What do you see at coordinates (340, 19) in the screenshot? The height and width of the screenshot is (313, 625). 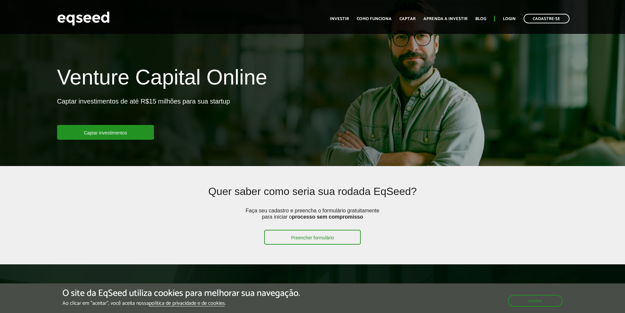 I see `a: Investir` at bounding box center [340, 19].